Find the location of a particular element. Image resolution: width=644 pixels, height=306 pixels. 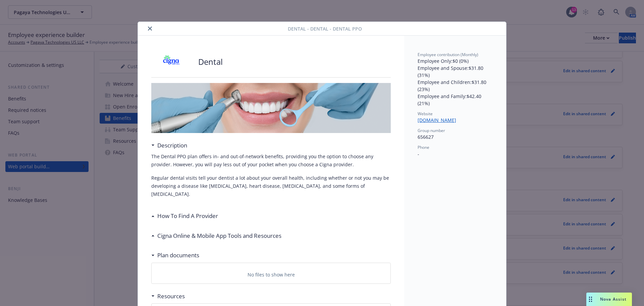

button: Nova Assist is located at coordinates (609, 299).